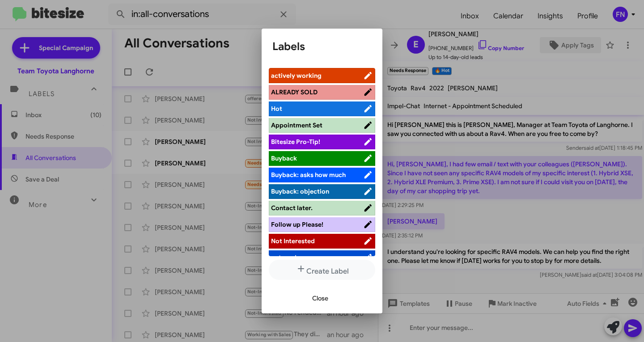  I want to click on span: ALREADY SOLD, so click(294, 92).